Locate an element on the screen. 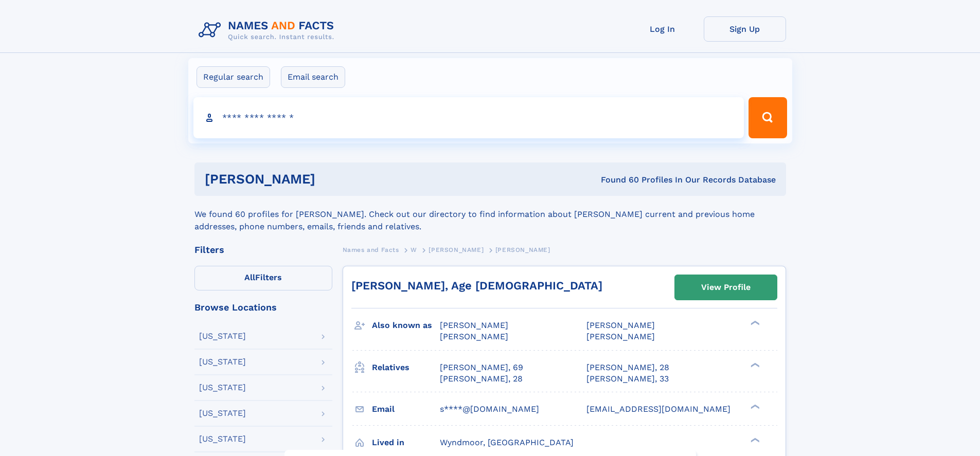 This screenshot has height=456, width=980. div: Browse Locations is located at coordinates (263, 308).